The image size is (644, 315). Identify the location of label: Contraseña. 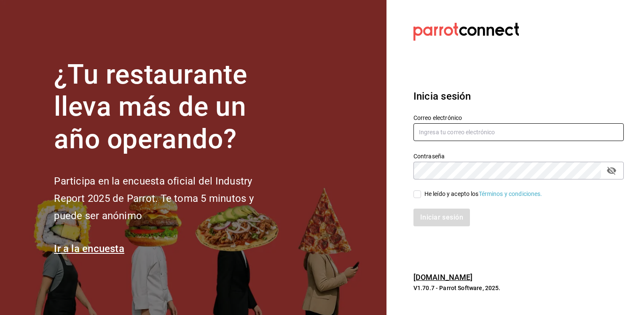
(519, 156).